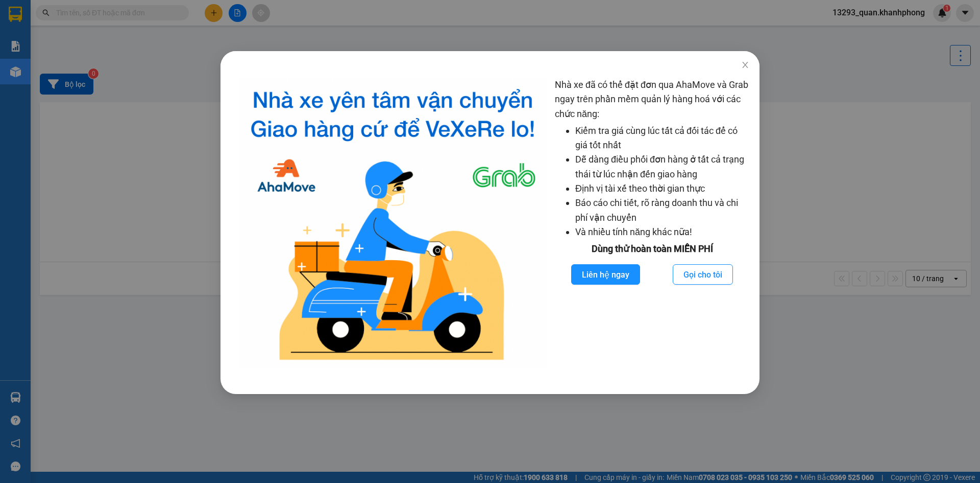 This screenshot has width=980, height=483. Describe the element at coordinates (662, 138) in the screenshot. I see `li: Kiểm tra giá cùng lúc tất cả đối tác để có giá tốt nhất` at that location.